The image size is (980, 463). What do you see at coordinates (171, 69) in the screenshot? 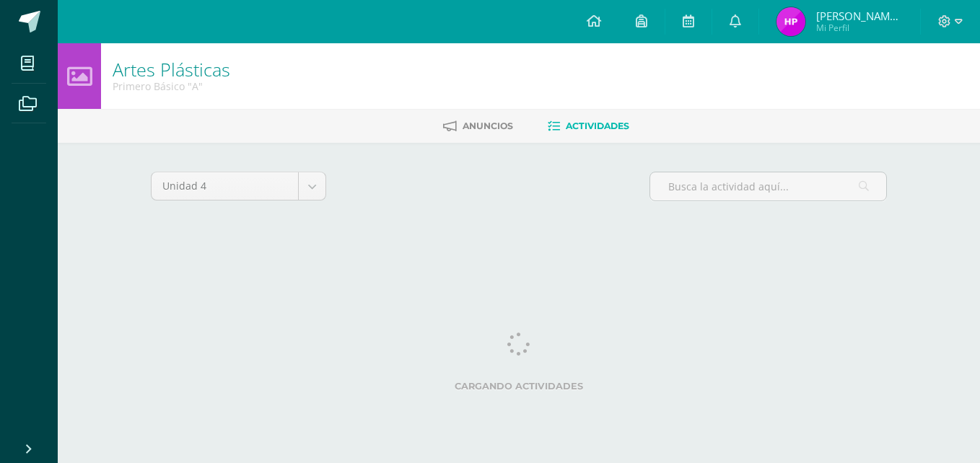
I see `h1: Artes Plásticas` at bounding box center [171, 69].